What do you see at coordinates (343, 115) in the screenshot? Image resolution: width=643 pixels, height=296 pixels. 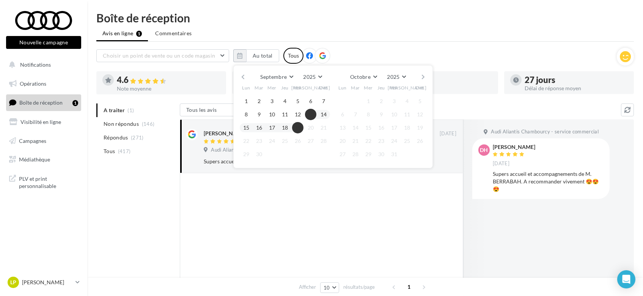 I see `button: 6` at bounding box center [343, 115].